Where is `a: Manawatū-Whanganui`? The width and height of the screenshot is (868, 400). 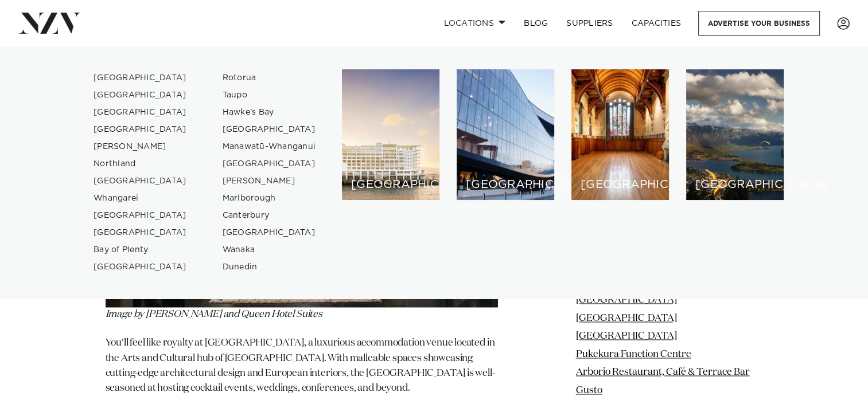
a: Manawatū-Whanganui is located at coordinates (269, 147).